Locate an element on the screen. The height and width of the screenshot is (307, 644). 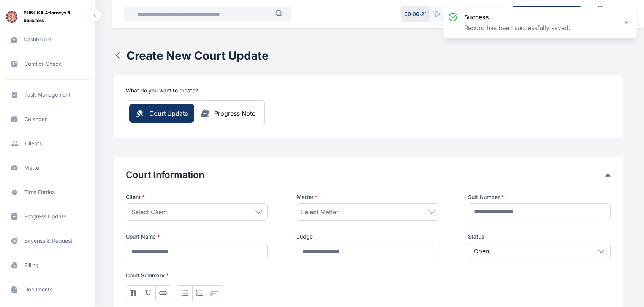
span: matter is located at coordinates (48, 168).